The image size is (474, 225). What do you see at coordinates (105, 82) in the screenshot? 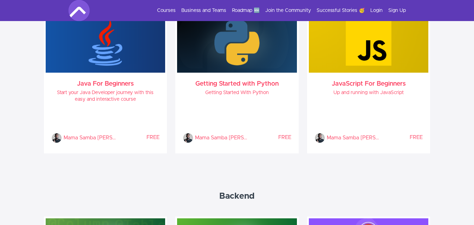
I see `a: Java For Beginners Start your Java Developer journey with this easy and interactive course Mama S...` at bounding box center [105, 82].